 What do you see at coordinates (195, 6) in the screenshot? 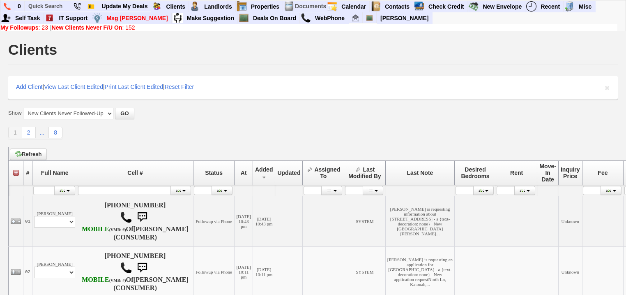
I see `img: landlord.png` at bounding box center [195, 6].